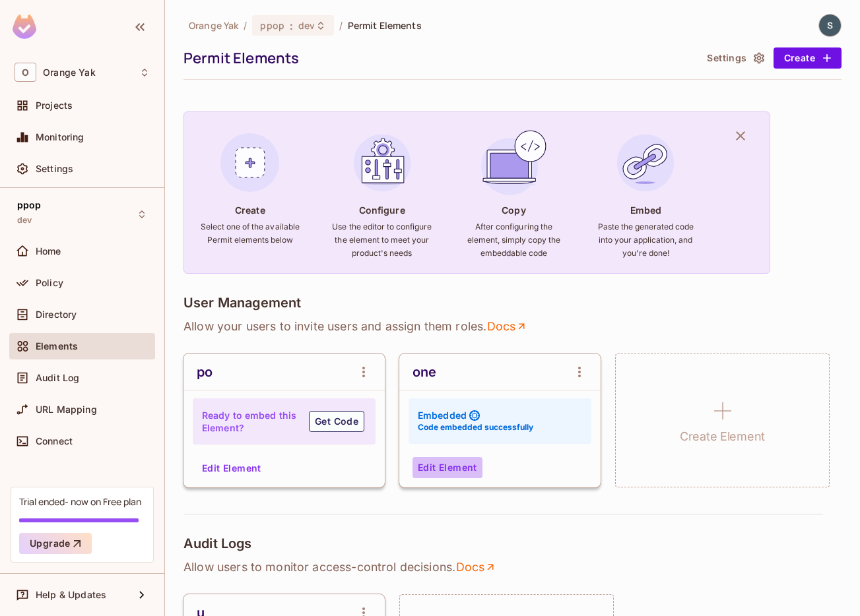 Image resolution: width=860 pixels, height=616 pixels. Describe the element at coordinates (66, 409) in the screenshot. I see `span: URL Mapping` at that location.